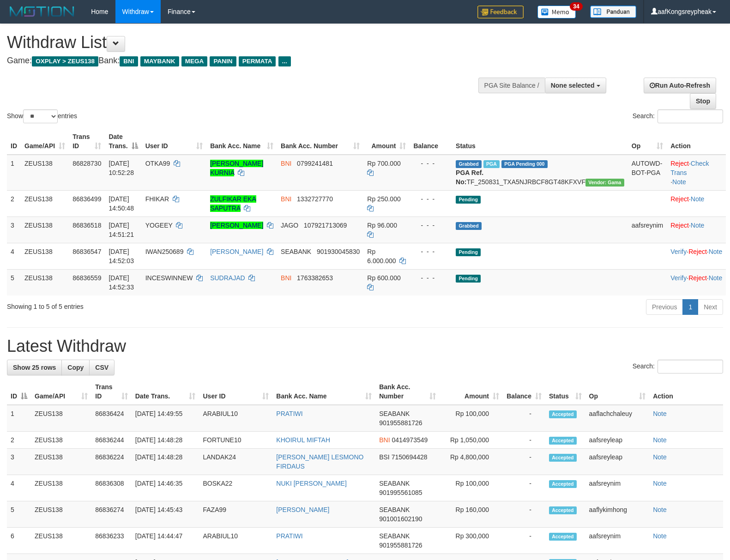  What do you see at coordinates (40, 116) in the screenshot?
I see `select: Showentries` at bounding box center [40, 116].